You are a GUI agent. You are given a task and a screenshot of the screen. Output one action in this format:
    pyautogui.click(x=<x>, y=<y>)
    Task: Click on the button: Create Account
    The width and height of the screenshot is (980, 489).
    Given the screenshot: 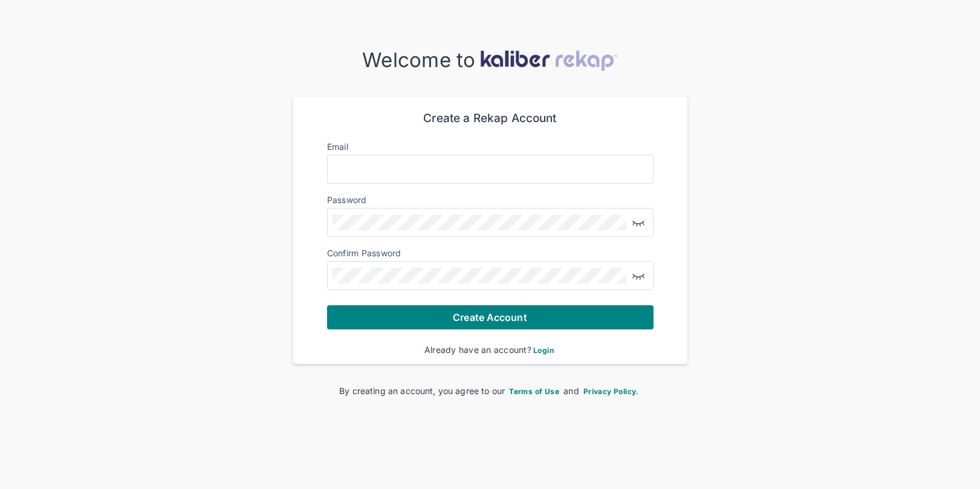 What is the action you would take?
    pyautogui.click(x=490, y=317)
    